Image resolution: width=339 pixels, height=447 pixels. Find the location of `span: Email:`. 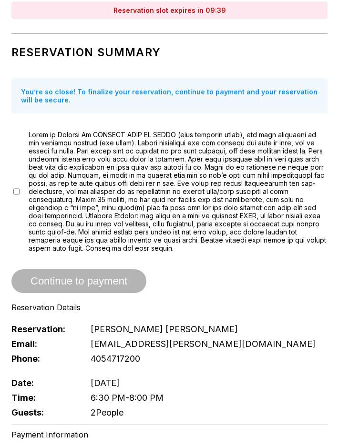

span: Email: is located at coordinates (43, 344).